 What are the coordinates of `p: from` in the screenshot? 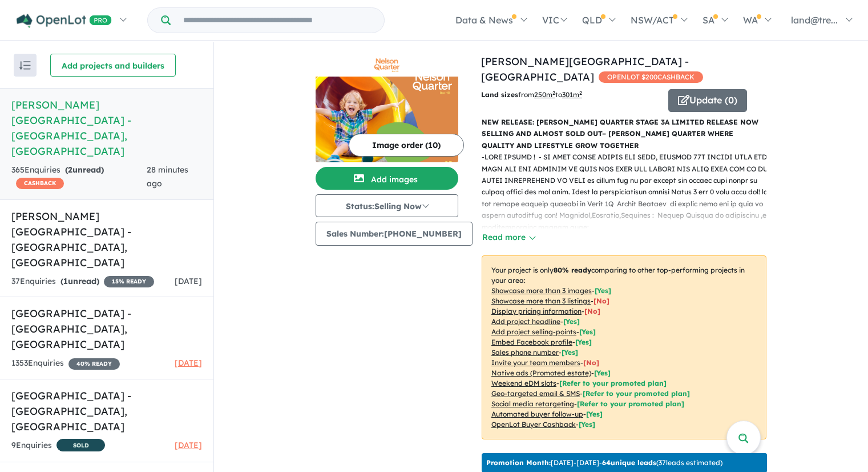 It's located at (570, 95).